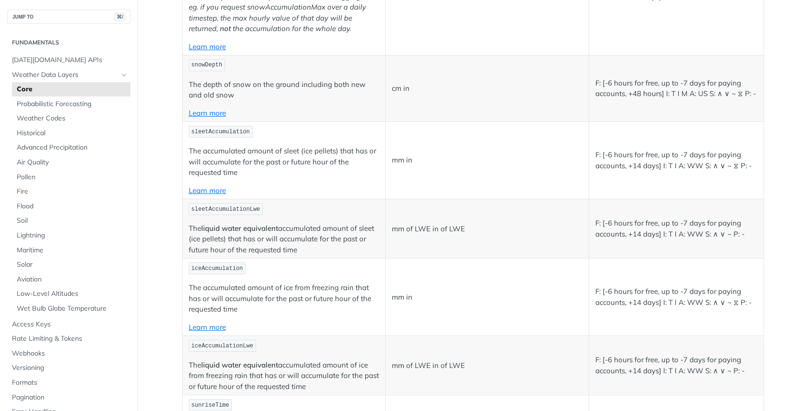 The height and width of the screenshot is (411, 808). Describe the element at coordinates (70, 397) in the screenshot. I see `span: Pagination` at that location.